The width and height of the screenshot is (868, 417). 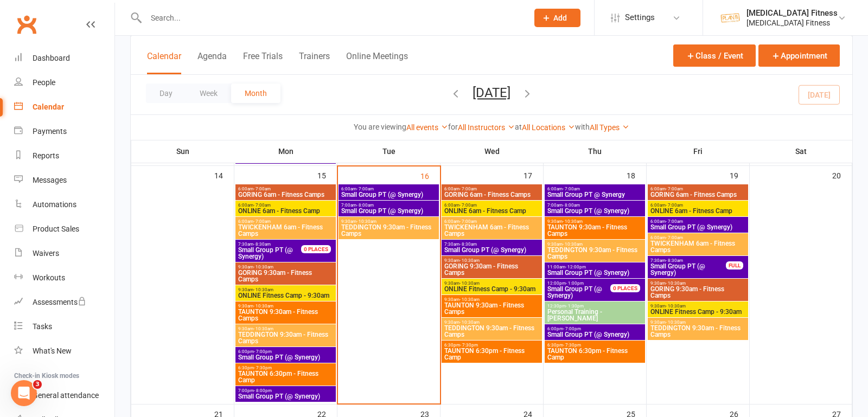 What do you see at coordinates (637, 175) in the screenshot?
I see `div: 18` at bounding box center [637, 175].